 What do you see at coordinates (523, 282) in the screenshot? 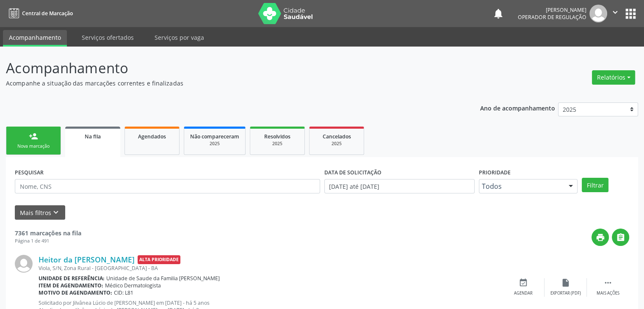
I see `i: event_available` at bounding box center [523, 282].